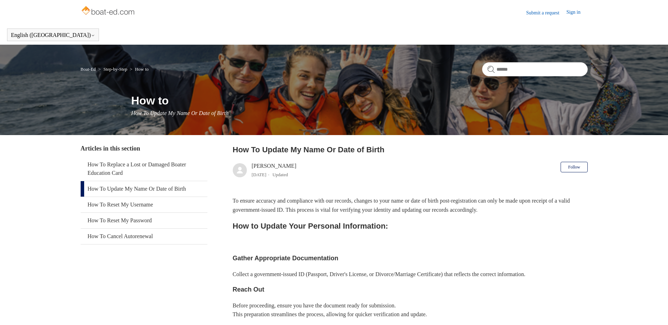 This screenshot has height=325, width=668. Describe the element at coordinates (116, 69) in the screenshot. I see `a: Step-by-Step` at that location.